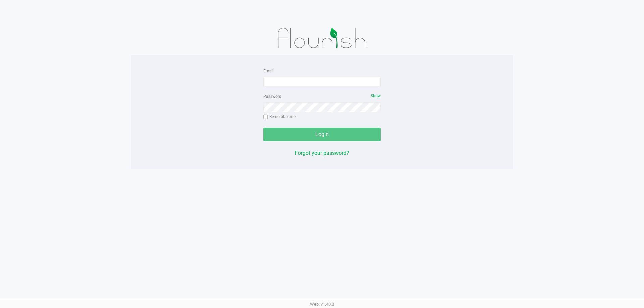 This screenshot has height=308, width=644. What do you see at coordinates (376, 96) in the screenshot?
I see `span: Show` at bounding box center [376, 96].